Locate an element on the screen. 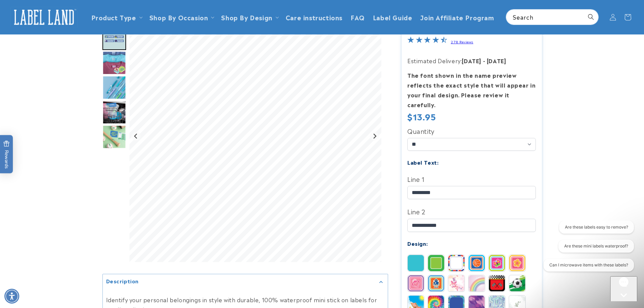 The height and width of the screenshot is (308, 644). a: Label Land is located at coordinates (44, 17).